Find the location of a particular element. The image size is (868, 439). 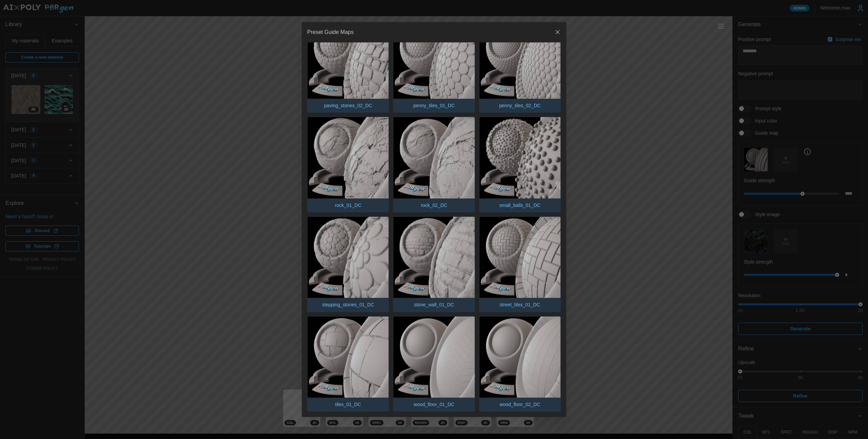

button: street_tiles_01_DC.pngstreet_tiles_01_DC is located at coordinates (520, 264).